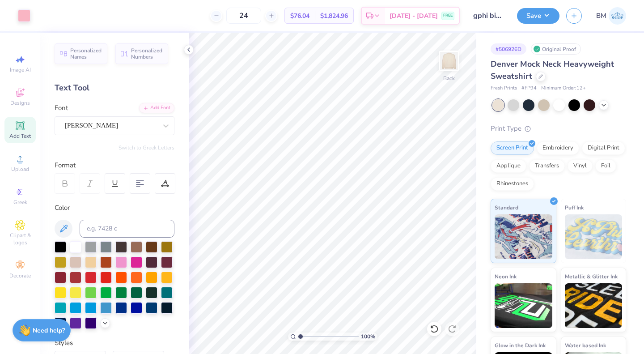 The height and width of the screenshot is (354, 644). What do you see at coordinates (20, 136) in the screenshot?
I see `span: Add Text` at bounding box center [20, 136].